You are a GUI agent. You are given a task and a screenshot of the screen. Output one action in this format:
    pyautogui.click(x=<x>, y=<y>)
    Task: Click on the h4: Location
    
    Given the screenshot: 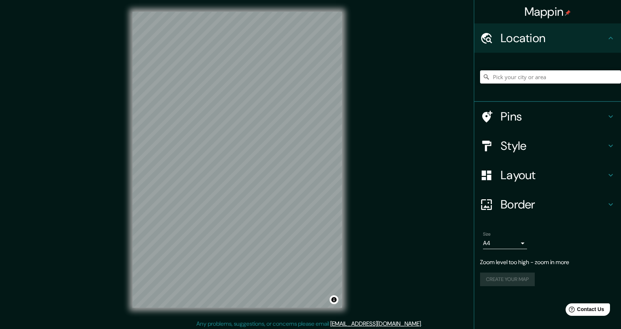 What is the action you would take?
    pyautogui.click(x=553, y=38)
    